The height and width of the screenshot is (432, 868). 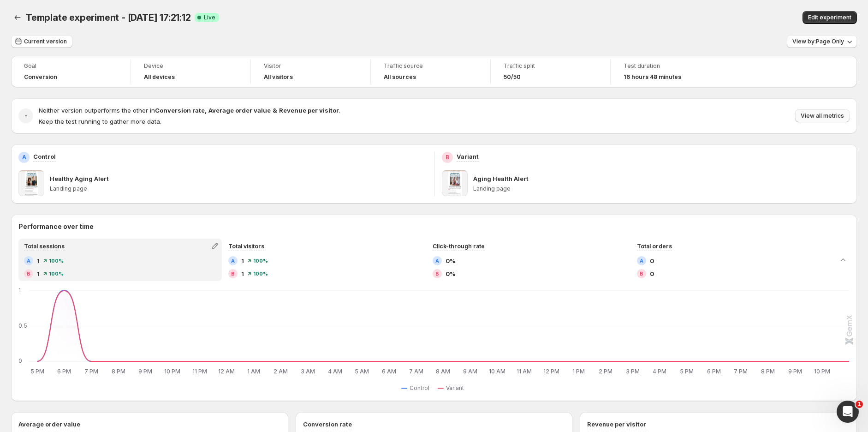 I want to click on text: 1, so click(x=19, y=290).